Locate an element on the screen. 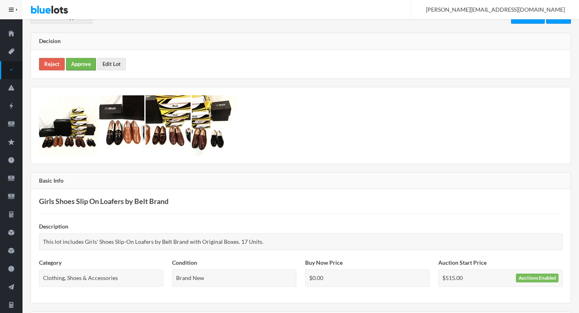 This screenshot has height=313, width=579. img: c6690f7f-3160-4f38-9d0d-cfbfc8aa7dde-1755197286.jpg is located at coordinates (122, 125).